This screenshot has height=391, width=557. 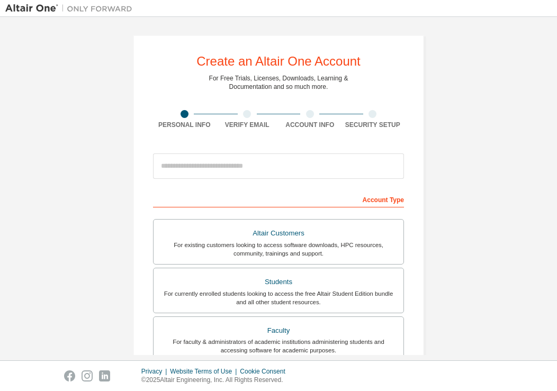 I want to click on p: © 2025 Altair Engineering, Inc. All Rights Reserved., so click(x=217, y=380).